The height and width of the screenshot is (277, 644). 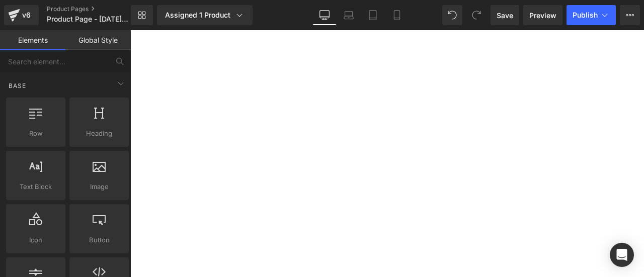 I want to click on div: Open Intercom Messenger, so click(x=622, y=255).